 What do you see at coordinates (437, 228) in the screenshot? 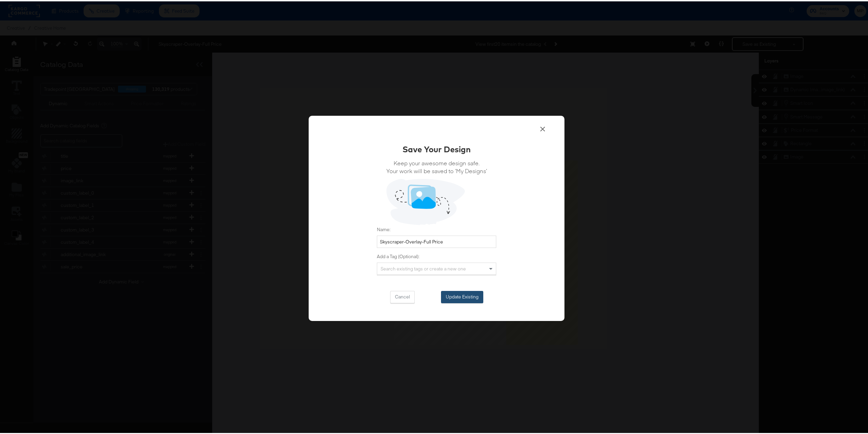
I see `label: Name:` at bounding box center [437, 228].